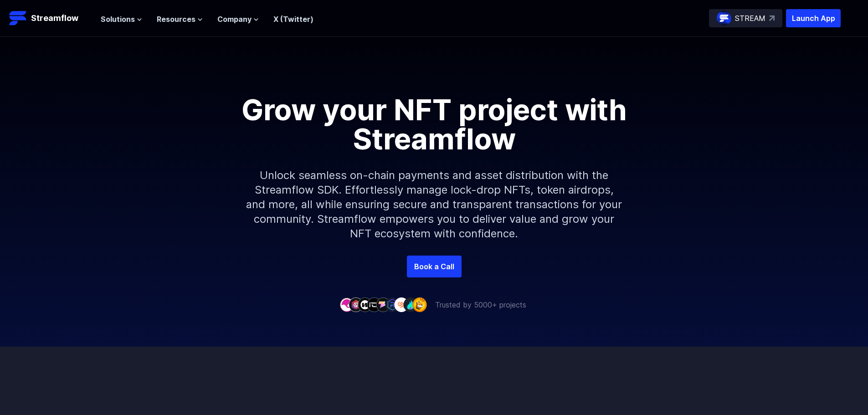 The image size is (868, 415). I want to click on span: Resources, so click(176, 19).